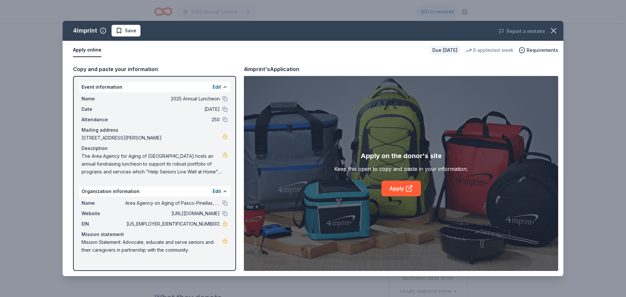  I want to click on div: Organization information, so click(155, 191).